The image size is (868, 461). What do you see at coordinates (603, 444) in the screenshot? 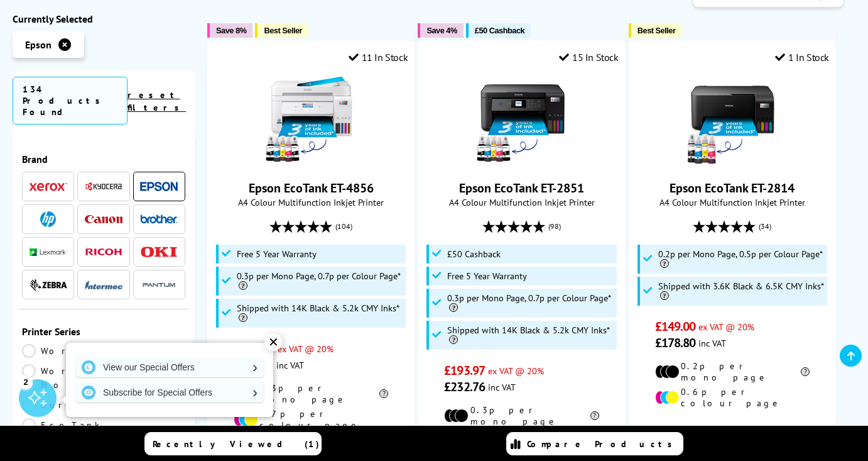
I see `span: Compare Products` at bounding box center [603, 444].